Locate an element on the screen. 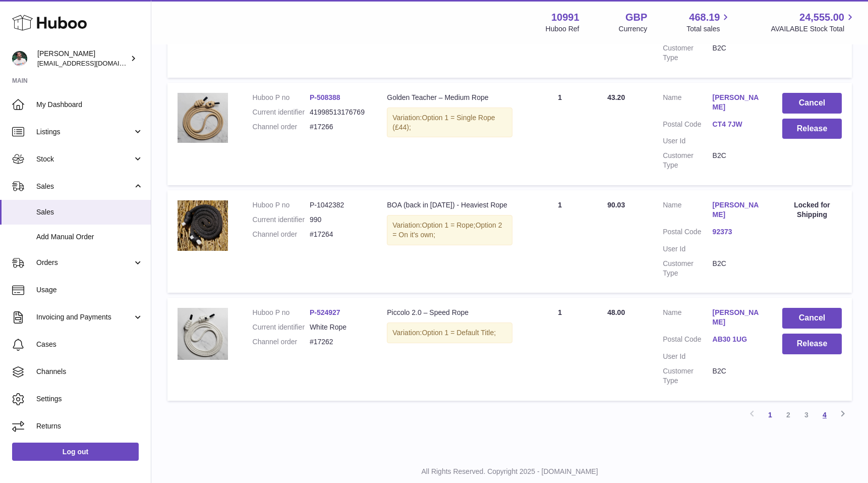 The image size is (868, 483). span: Option 2 = On it's own; is located at coordinates (446, 230).